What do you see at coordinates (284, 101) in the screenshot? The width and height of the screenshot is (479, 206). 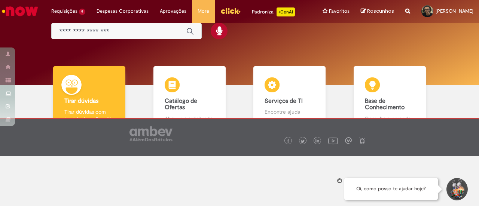 I see `b: Serviços de TI` at bounding box center [284, 101].